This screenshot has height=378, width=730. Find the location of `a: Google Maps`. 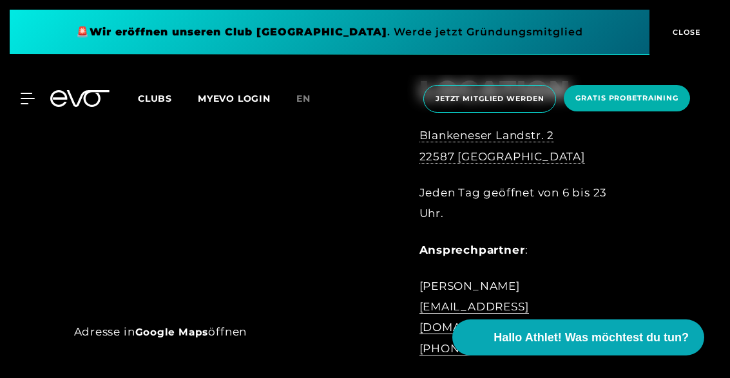

a: Google Maps is located at coordinates (172, 332).